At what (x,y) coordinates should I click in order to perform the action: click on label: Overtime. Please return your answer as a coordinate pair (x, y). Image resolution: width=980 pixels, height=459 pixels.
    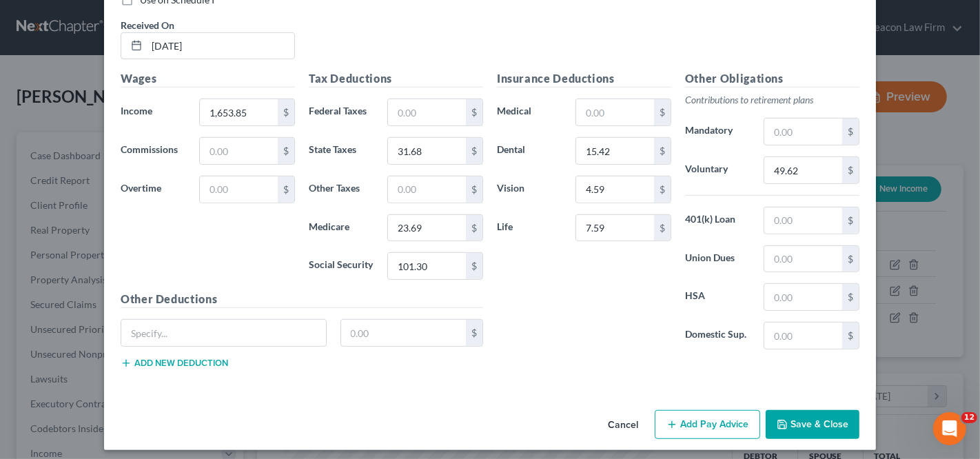
    Looking at the image, I should click on (153, 189).